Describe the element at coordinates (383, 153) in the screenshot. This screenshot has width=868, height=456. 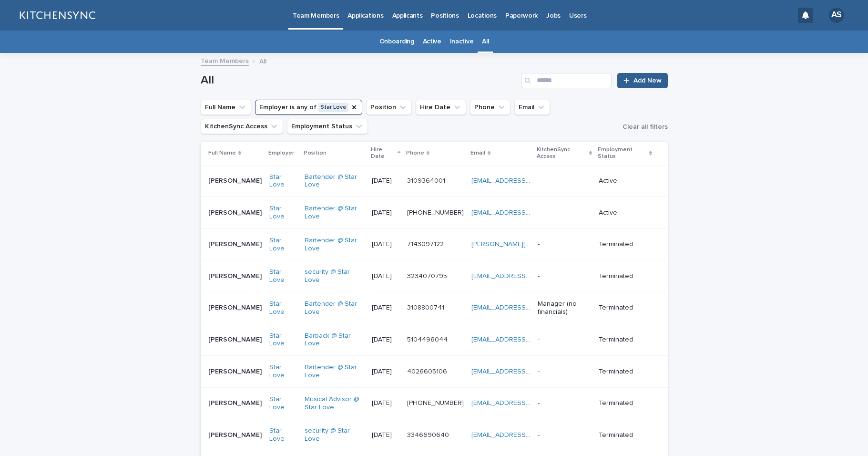
I see `p: Hire Date` at that location.